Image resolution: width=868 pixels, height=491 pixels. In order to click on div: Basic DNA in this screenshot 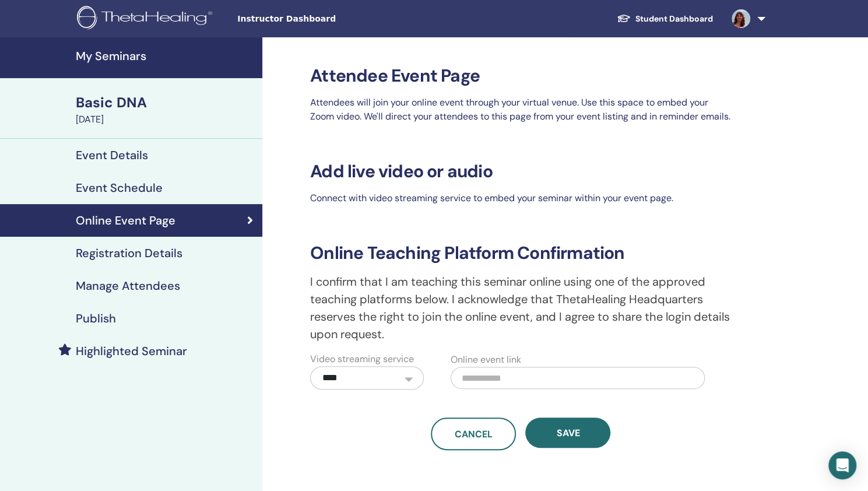, I will do `click(165, 102)`.